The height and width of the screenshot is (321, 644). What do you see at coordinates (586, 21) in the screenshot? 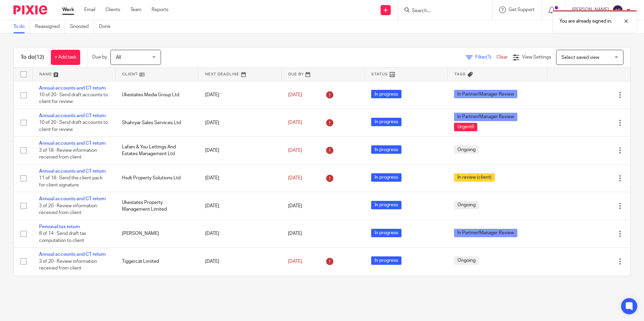
I see `p: You are already signed in.` at bounding box center [586, 21].